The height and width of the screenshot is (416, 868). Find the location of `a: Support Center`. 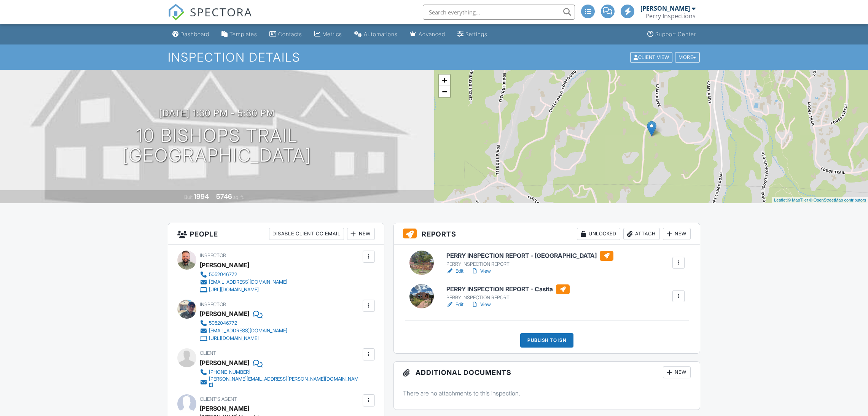

a: Support Center is located at coordinates (671, 34).